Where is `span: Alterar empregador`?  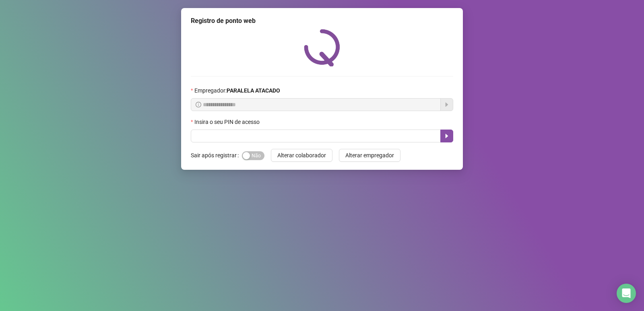 span: Alterar empregador is located at coordinates (369, 156).